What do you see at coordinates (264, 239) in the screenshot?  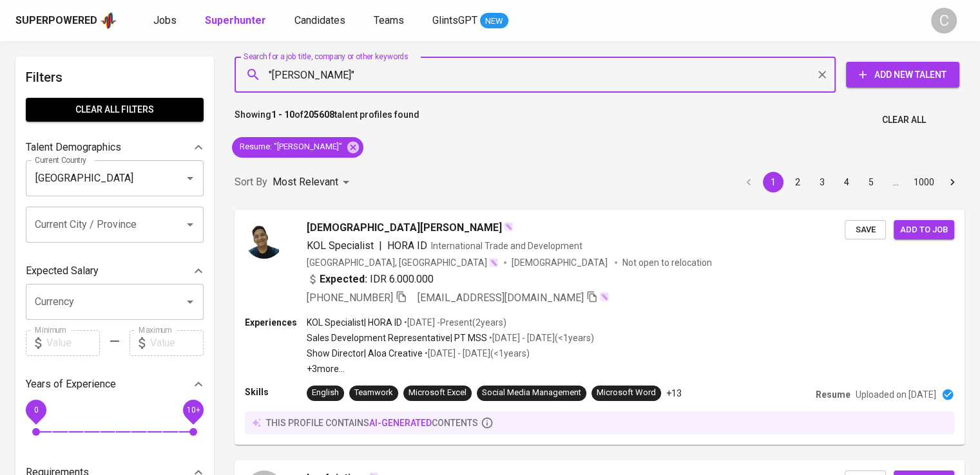 I see `img: a423b39ed80304b81f2fd18bca47cc59.jpg` at bounding box center [264, 239].